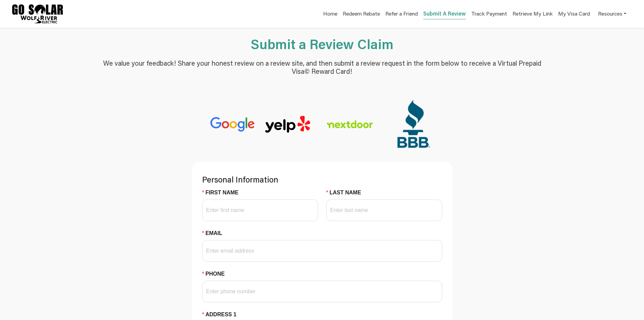 This screenshot has height=320, width=644. Describe the element at coordinates (412, 124) in the screenshot. I see `img: Better Business Bureau` at that location.